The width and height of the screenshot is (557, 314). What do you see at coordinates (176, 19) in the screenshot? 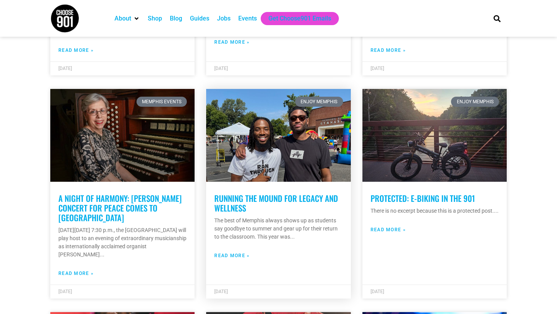
I see `a: Blog` at bounding box center [176, 19].